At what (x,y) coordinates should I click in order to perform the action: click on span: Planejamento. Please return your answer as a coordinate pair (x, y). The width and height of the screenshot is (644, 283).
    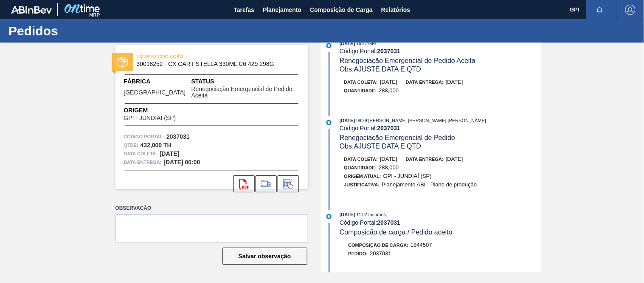
    Looking at the image, I should click on (282, 10).